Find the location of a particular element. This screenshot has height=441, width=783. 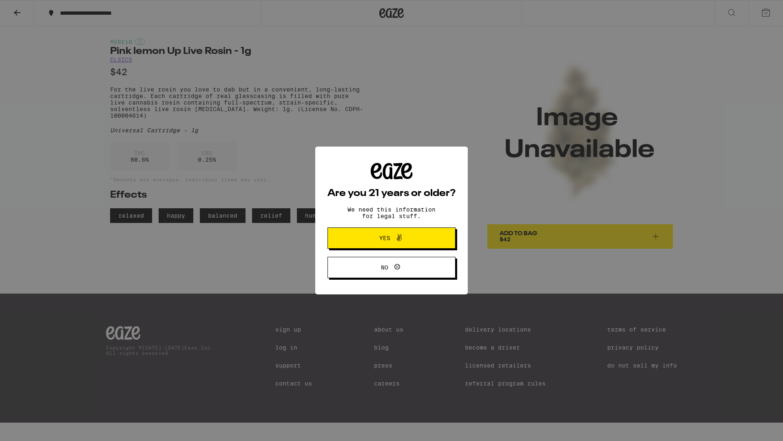

button: No is located at coordinates (392, 267).